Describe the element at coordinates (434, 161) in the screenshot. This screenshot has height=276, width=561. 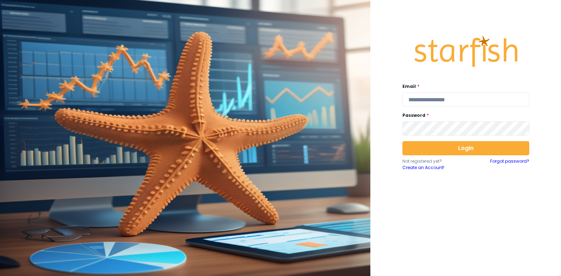
I see `p: Not registered yet?` at that location.